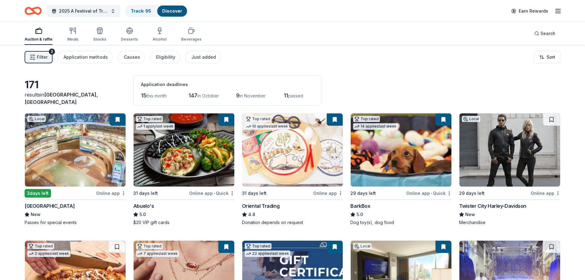 This screenshot has height=280, width=585. What do you see at coordinates (131, 57) in the screenshot?
I see `button: Causes` at bounding box center [131, 57].